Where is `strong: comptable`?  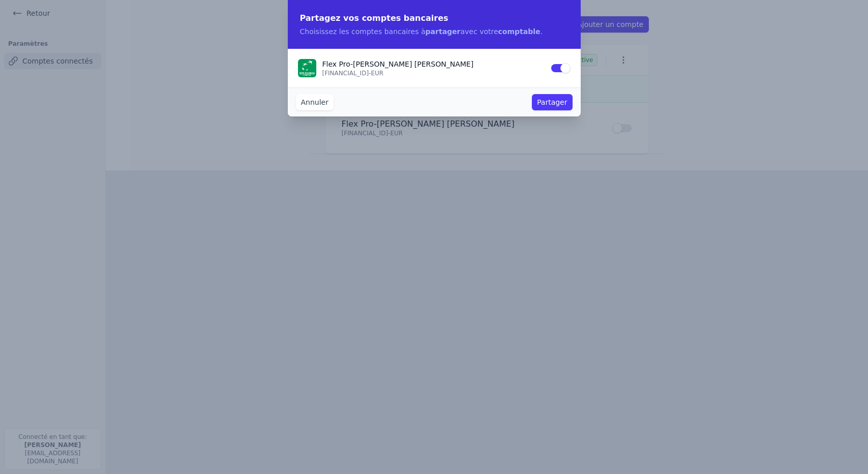 strong: comptable is located at coordinates (519, 32).